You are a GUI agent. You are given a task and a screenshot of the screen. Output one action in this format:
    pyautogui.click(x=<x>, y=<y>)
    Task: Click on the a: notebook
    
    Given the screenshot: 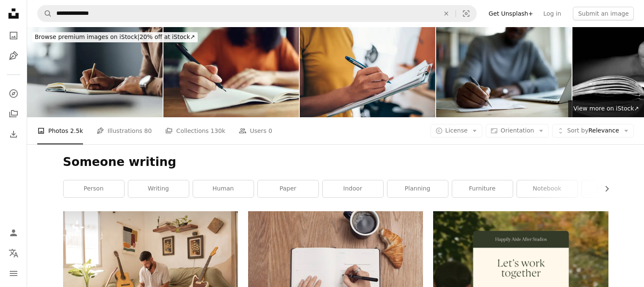 What is the action you would take?
    pyautogui.click(x=547, y=189)
    